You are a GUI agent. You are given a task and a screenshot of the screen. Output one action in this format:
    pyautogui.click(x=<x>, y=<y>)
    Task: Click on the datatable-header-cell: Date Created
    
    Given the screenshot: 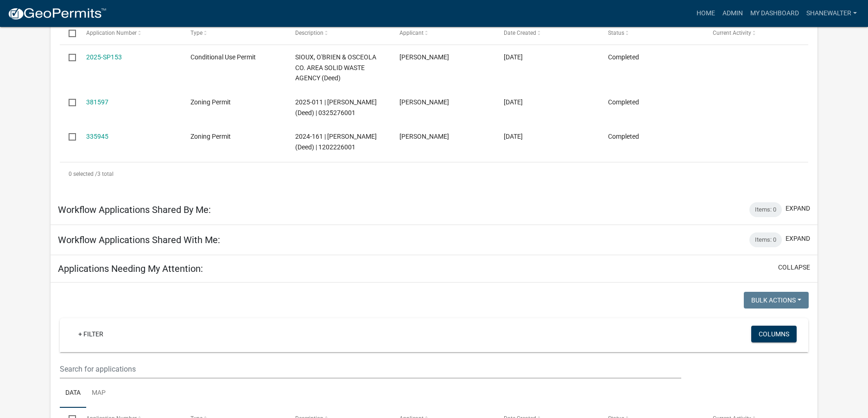 What is the action you would take?
    pyautogui.click(x=547, y=33)
    